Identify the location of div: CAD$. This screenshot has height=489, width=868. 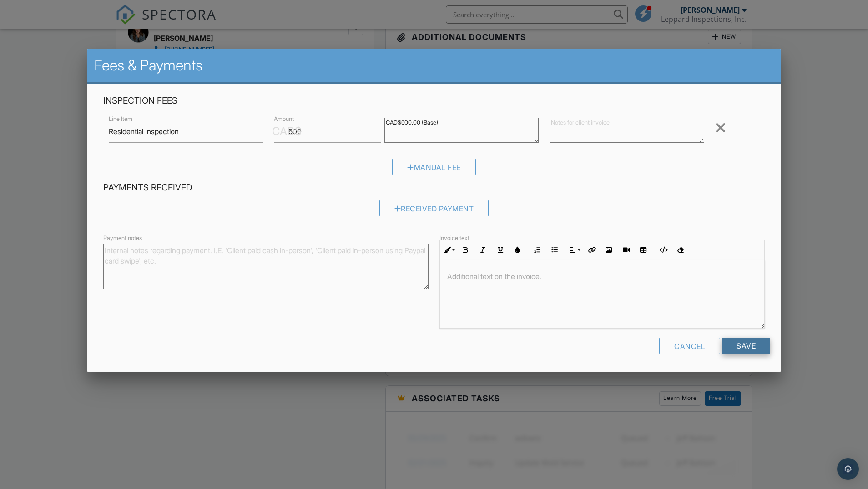
(287, 131).